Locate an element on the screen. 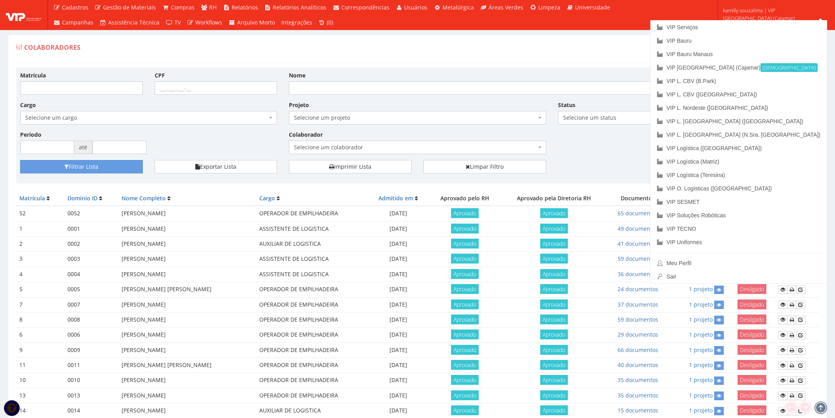 This screenshot has height=418, width=835. label: Período is located at coordinates (31, 135).